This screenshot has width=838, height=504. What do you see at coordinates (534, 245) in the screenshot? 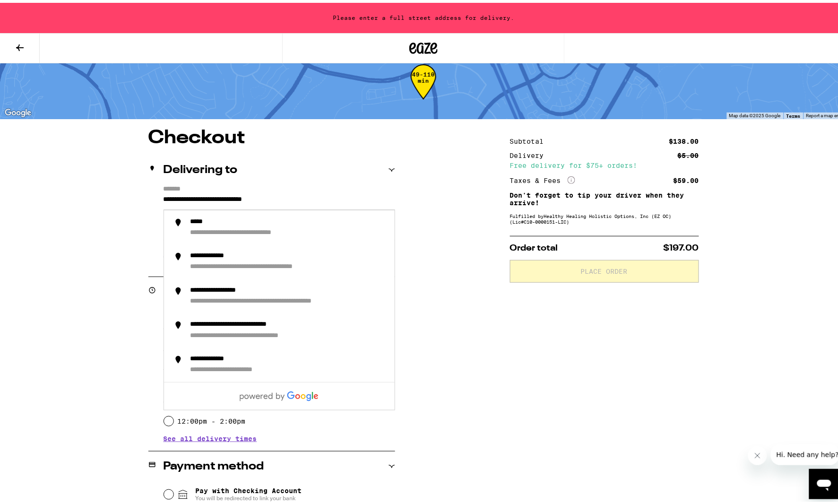
I see `span: Order total` at bounding box center [534, 245].